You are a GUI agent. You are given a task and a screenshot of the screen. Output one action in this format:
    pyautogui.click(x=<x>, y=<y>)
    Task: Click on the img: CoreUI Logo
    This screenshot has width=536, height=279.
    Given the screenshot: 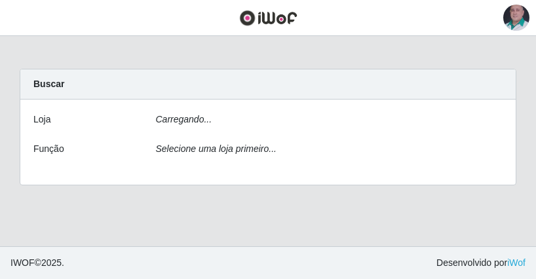 What is the action you would take?
    pyautogui.click(x=268, y=18)
    